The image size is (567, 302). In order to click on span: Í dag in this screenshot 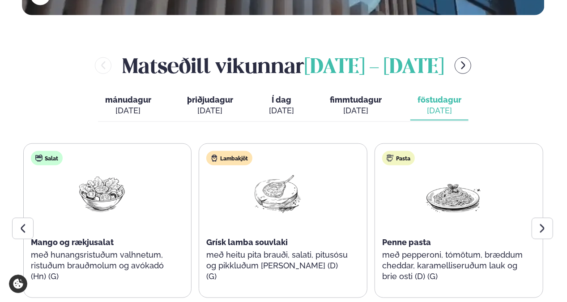, I will do `click(282, 100)`.